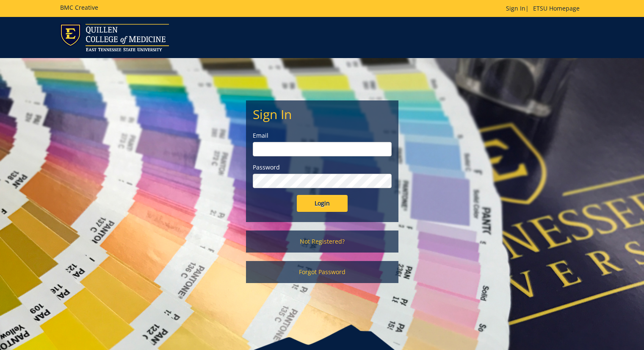  What do you see at coordinates (515, 8) in the screenshot?
I see `a: Sign In` at bounding box center [515, 8].